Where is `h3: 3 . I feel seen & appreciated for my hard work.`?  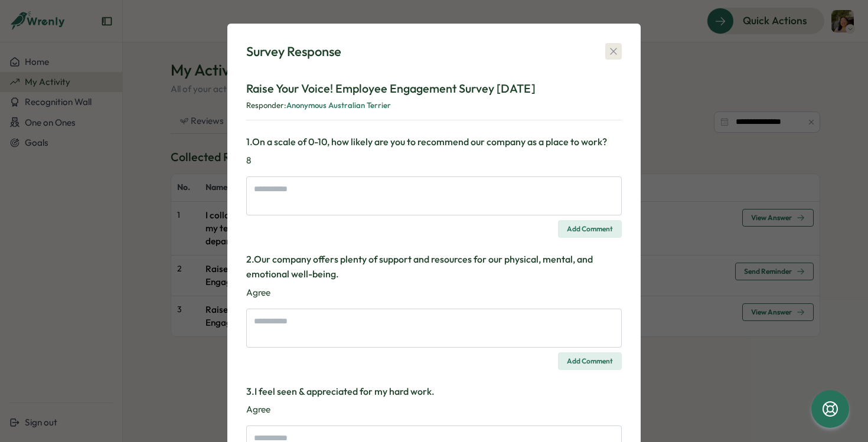 h3: 3 . I feel seen & appreciated for my hard work. is located at coordinates (434, 391).